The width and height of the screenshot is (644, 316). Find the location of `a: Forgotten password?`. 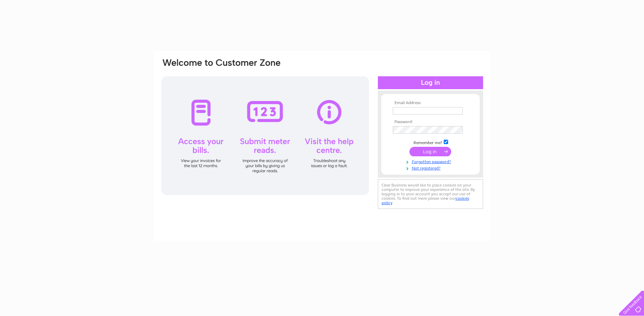

a: Forgotten password? is located at coordinates (431, 161).